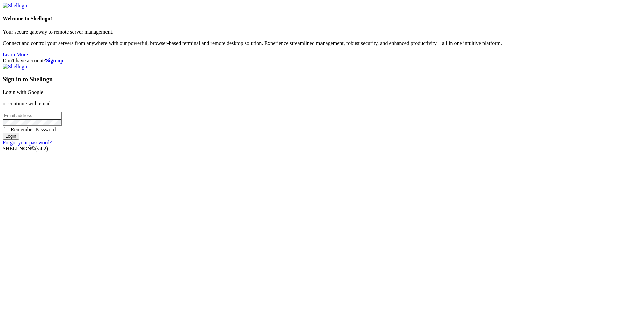  I want to click on b: NGN, so click(25, 149).